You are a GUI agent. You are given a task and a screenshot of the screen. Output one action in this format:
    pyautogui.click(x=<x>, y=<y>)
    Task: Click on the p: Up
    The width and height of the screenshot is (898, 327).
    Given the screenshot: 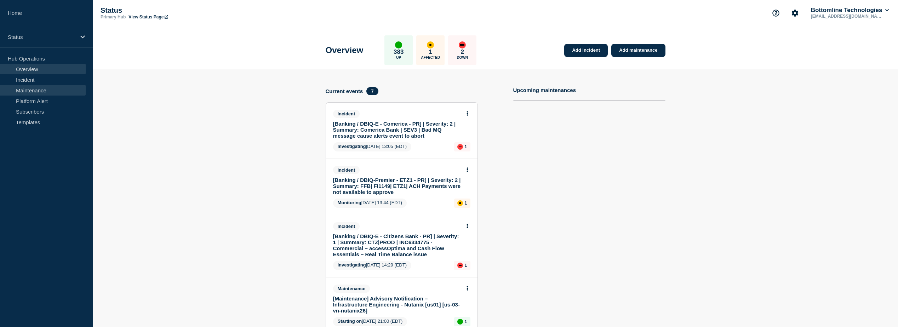 What is the action you would take?
    pyautogui.click(x=398, y=57)
    